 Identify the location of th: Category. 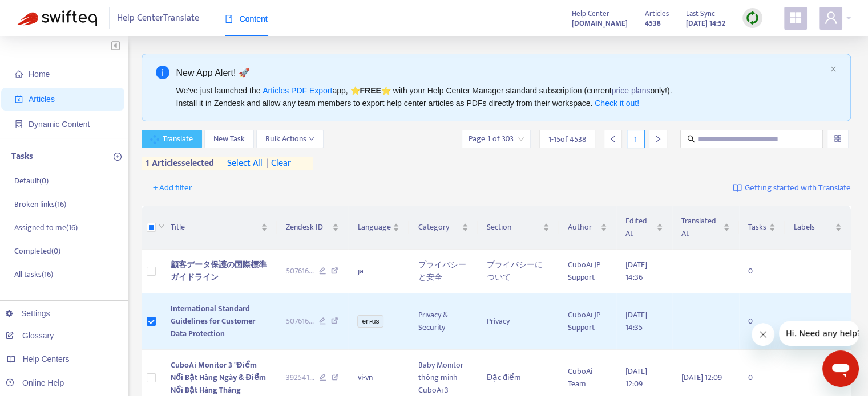
(442, 227).